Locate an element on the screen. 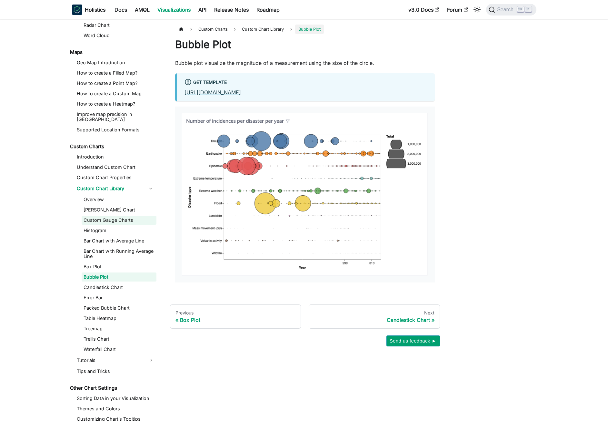 This screenshot has height=421, width=608. a: Bubble Plot is located at coordinates (119, 277).